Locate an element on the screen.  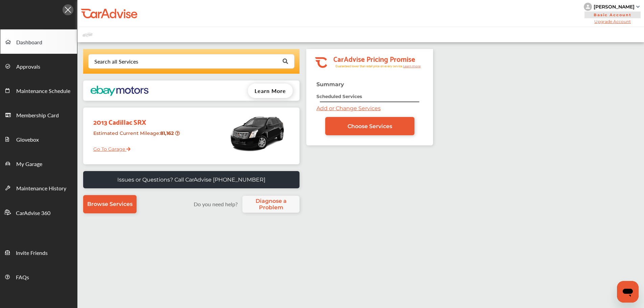
span: CarAdvise 360 is located at coordinates (33, 213).